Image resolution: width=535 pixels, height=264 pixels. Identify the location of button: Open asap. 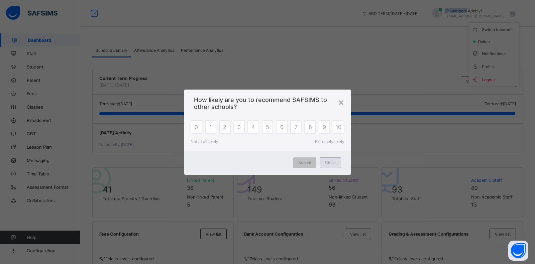
(518, 251).